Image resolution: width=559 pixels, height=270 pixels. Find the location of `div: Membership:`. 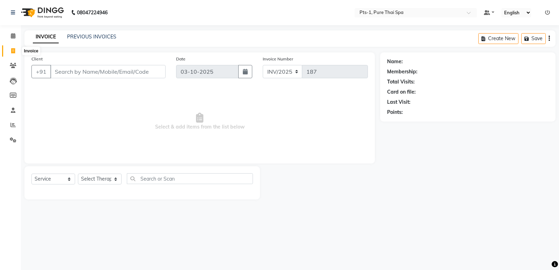

div: Membership: is located at coordinates (402, 72).